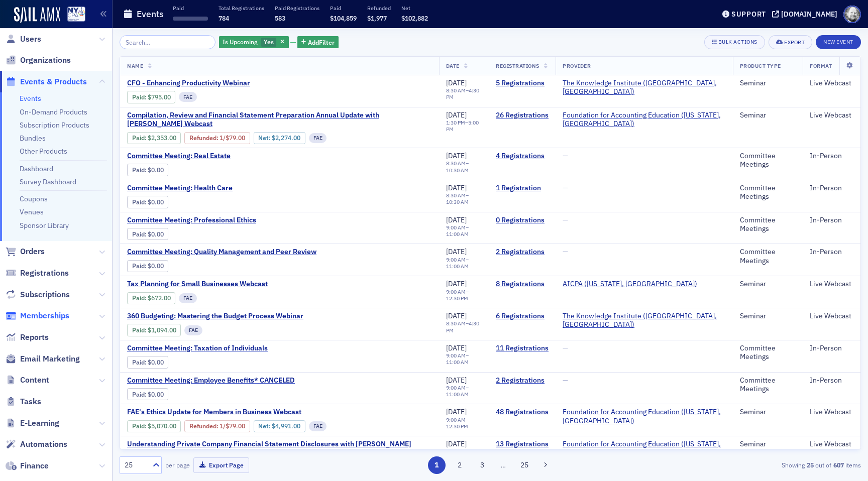 This screenshot has width=868, height=481. What do you see at coordinates (151, 97) in the screenshot?
I see `div: Paid: 5 - $79500` at bounding box center [151, 97].